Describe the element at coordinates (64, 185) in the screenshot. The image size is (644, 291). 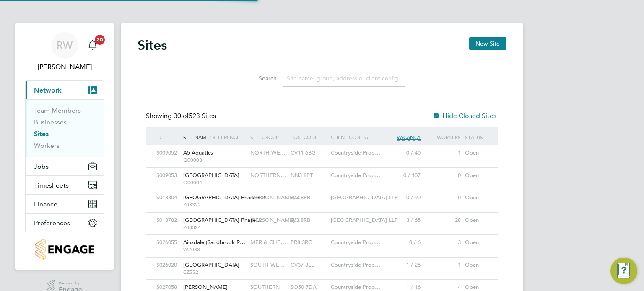
I see `button: Timesheets` at that location.